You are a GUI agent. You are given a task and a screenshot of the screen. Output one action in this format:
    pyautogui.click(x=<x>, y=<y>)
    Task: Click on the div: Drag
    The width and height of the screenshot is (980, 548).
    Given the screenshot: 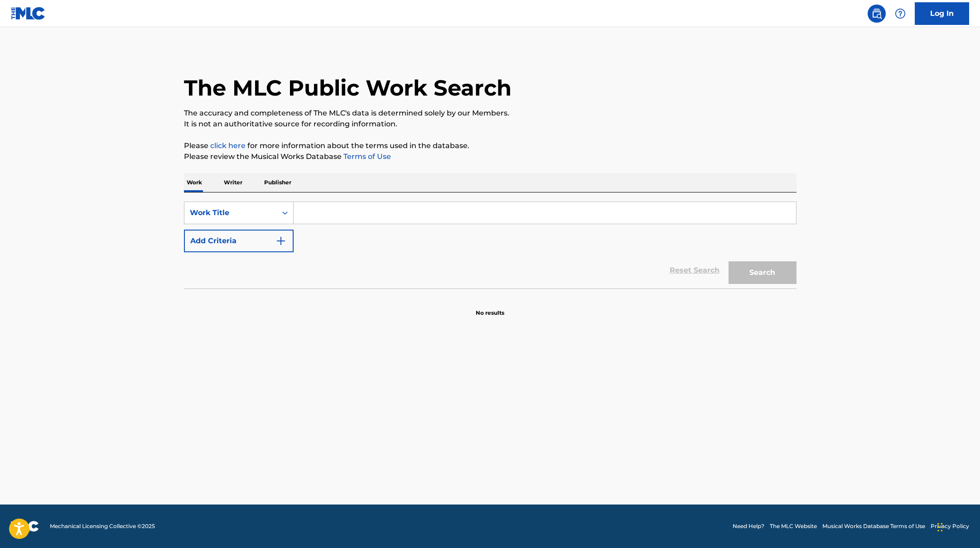 What is the action you would take?
    pyautogui.click(x=940, y=527)
    